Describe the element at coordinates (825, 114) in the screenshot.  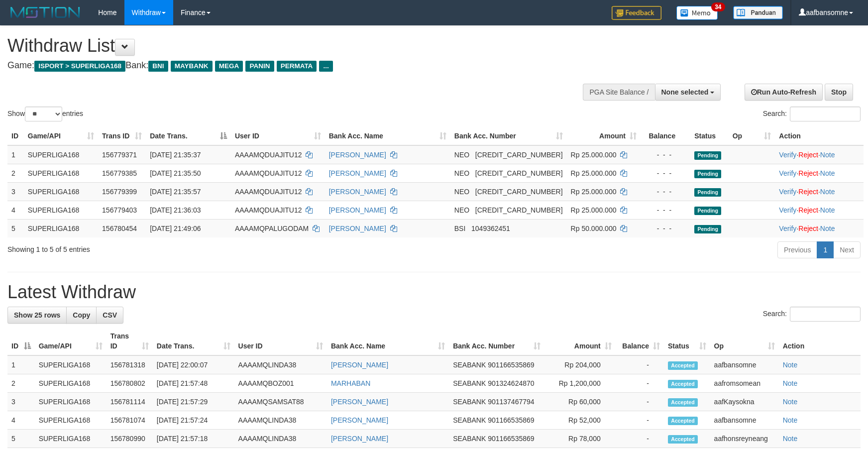
I see `input: Search:` at that location.